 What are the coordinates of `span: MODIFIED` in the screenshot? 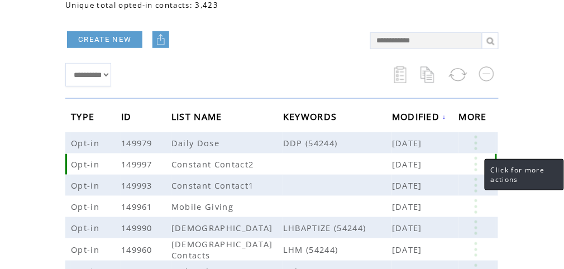 It's located at (417, 118).